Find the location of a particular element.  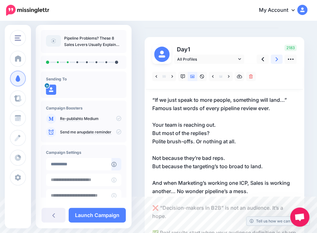

a: All Profiles is located at coordinates (209, 59).